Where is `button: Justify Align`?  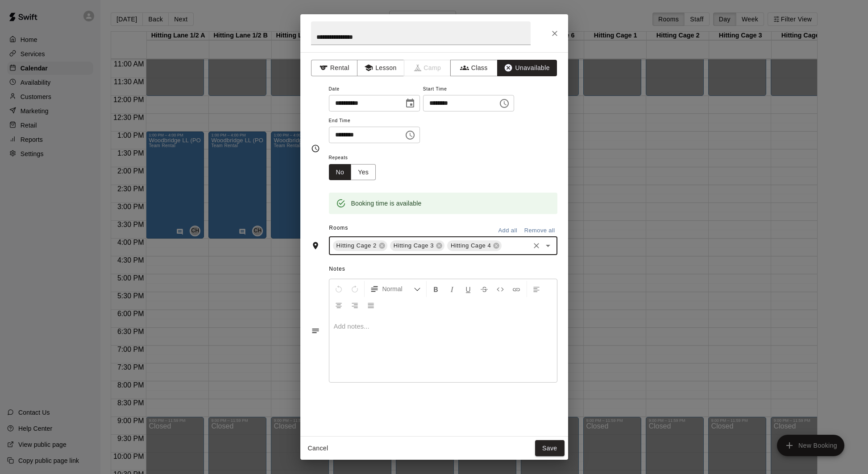
button: Justify Align is located at coordinates (371, 305).